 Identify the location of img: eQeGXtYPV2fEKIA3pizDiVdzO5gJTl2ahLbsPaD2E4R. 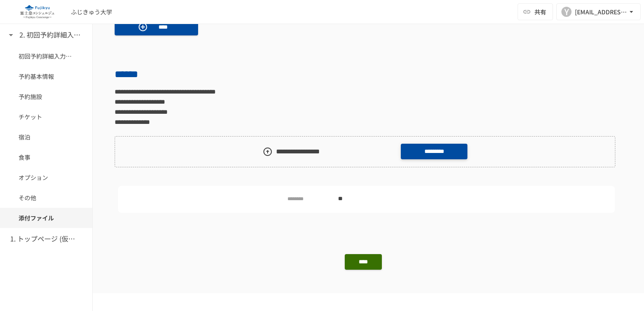
(37, 12).